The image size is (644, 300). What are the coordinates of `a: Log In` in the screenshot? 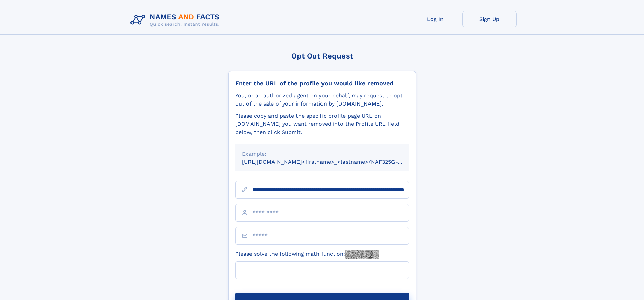 It's located at (435, 19).